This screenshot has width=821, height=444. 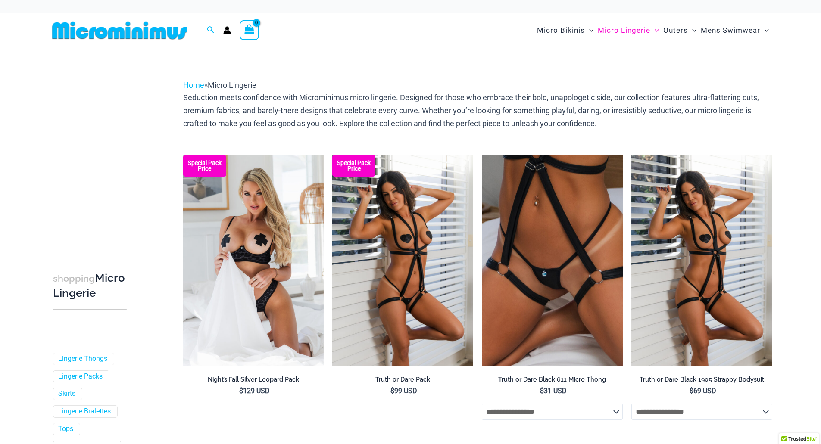 What do you see at coordinates (653, 30) in the screenshot?
I see `nav: Site Navigation` at bounding box center [653, 30].